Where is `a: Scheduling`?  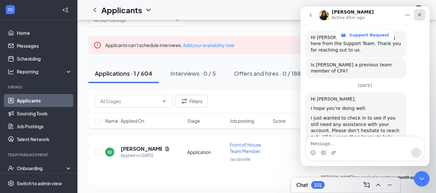 a: Scheduling is located at coordinates (44, 59).